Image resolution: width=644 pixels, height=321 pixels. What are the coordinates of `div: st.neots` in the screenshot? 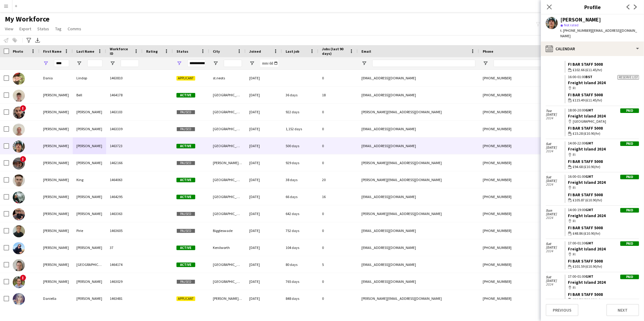 It's located at (227, 78).